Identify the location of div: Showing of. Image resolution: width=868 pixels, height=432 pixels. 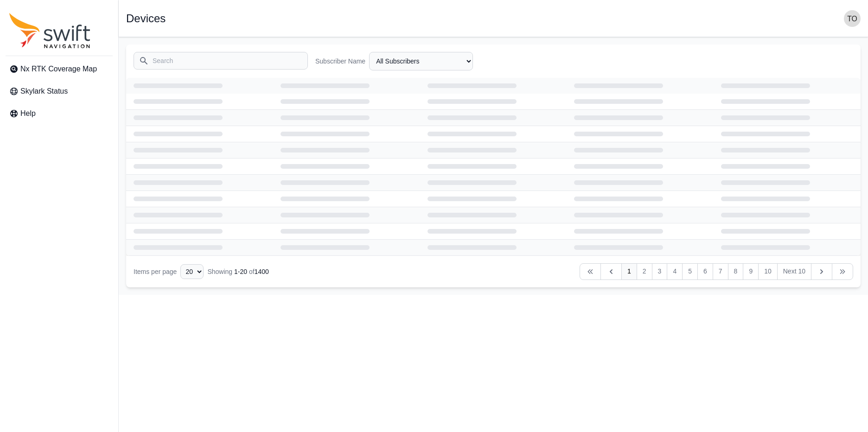
(237, 272).